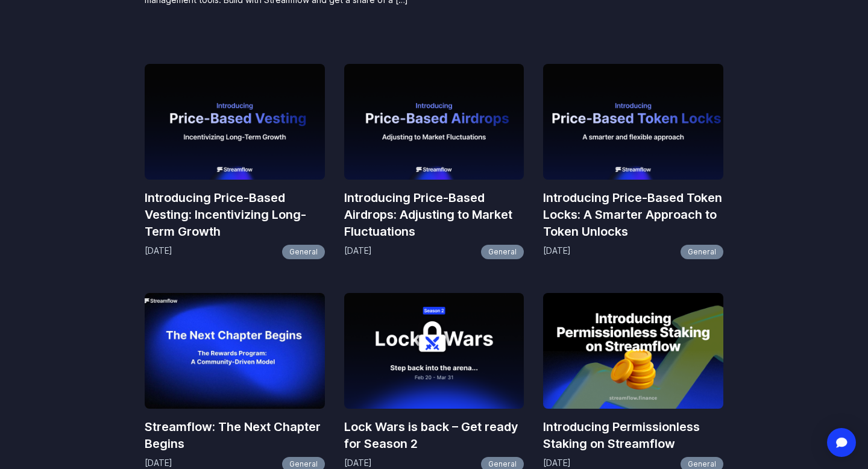 The width and height of the screenshot is (868, 469). Describe the element at coordinates (234, 122) in the screenshot. I see `img: Introducing Price-Based Vesting: Incentivizing Long-Term Growth` at that location.